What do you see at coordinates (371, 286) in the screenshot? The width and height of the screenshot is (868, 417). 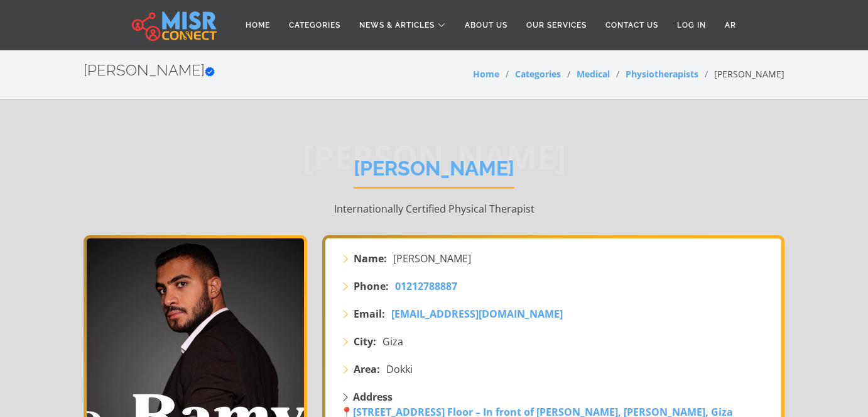 I see `strong: Phone:` at bounding box center [371, 286].